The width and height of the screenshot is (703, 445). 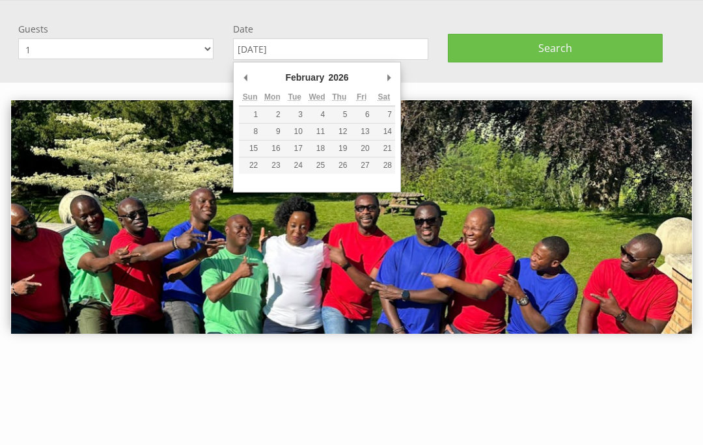 I want to click on input: Arrival Date, so click(x=331, y=49).